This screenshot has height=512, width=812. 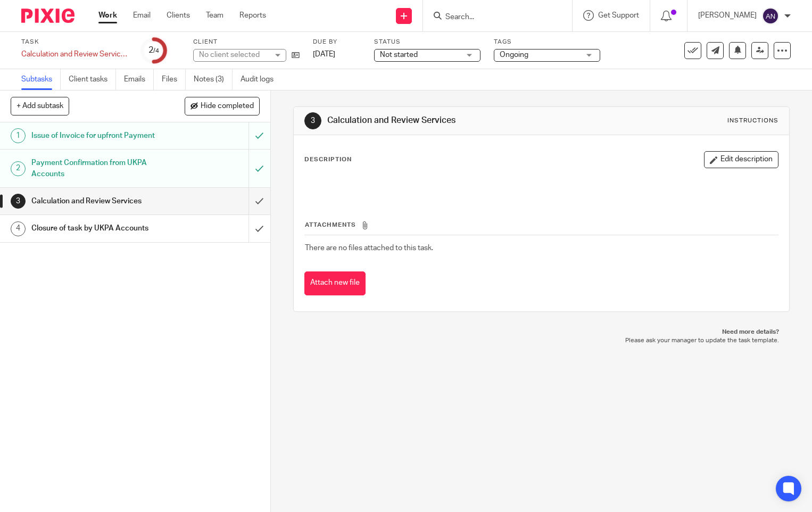 I want to click on h1: Closure of task by UKPA Accounts, so click(x=100, y=228).